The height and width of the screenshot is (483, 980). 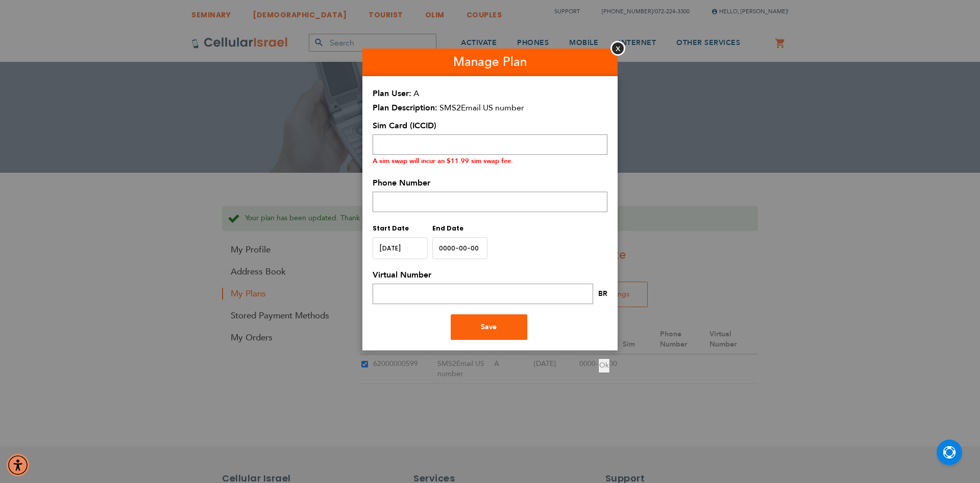 I want to click on span: Ok, so click(x=604, y=365).